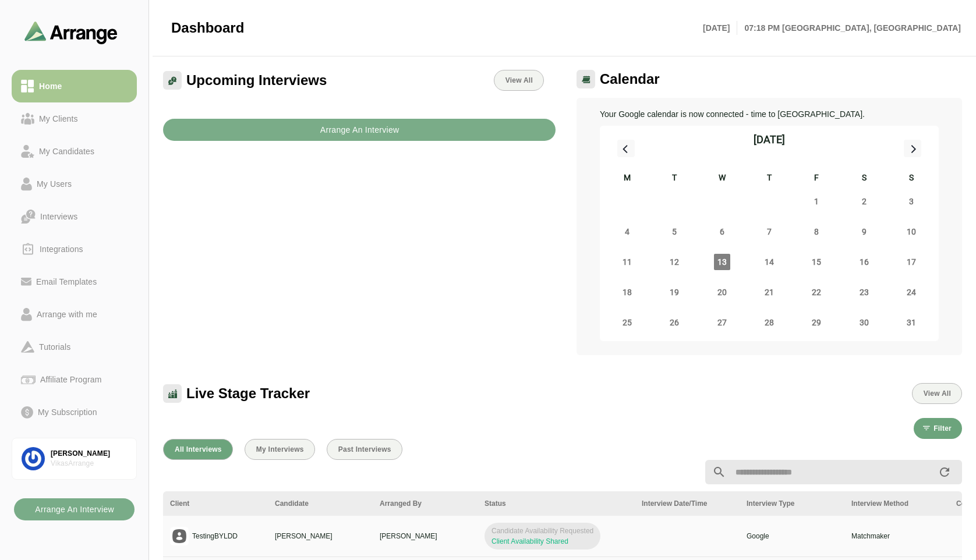 Image resolution: width=976 pixels, height=560 pixels. I want to click on span: Sunday 31 August 2025, so click(912, 323).